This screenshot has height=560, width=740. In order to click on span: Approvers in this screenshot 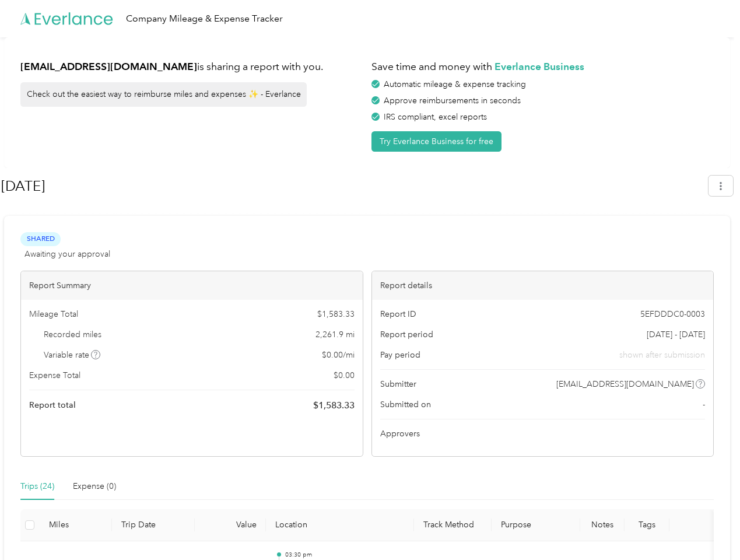, I will do `click(400, 433)`.